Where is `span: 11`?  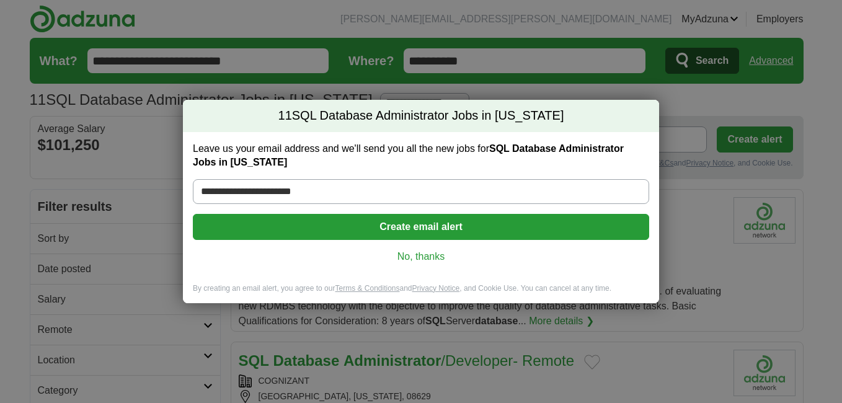
span: 11 is located at coordinates (285, 116).